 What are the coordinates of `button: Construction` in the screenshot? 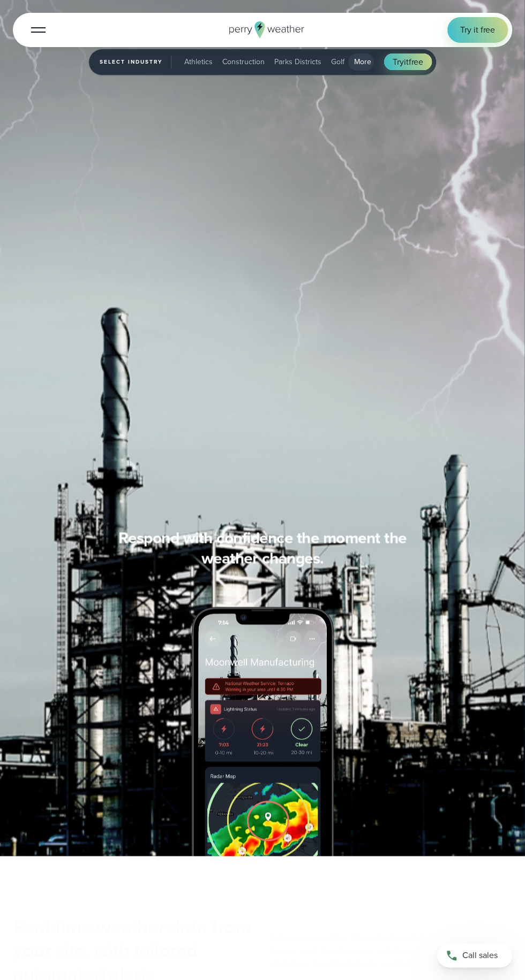 It's located at (243, 62).